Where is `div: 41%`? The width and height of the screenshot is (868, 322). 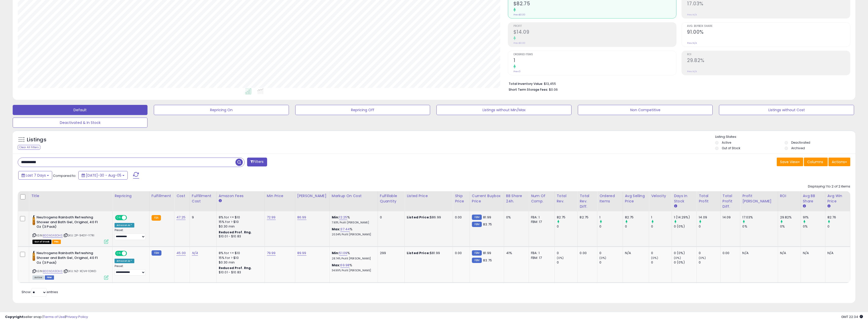
div: 41% is located at coordinates (515, 253).